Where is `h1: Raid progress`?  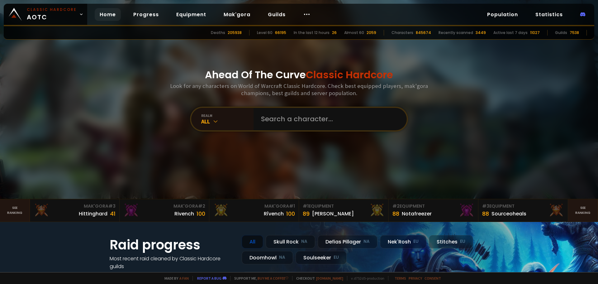
h1: Raid progress is located at coordinates (172, 244).